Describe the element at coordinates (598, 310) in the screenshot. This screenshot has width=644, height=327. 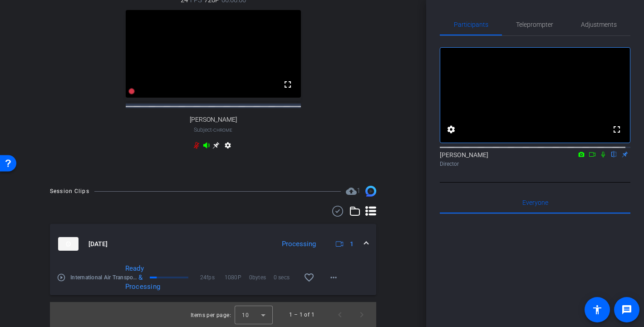
I see `mat-icon: accessibility` at that location.